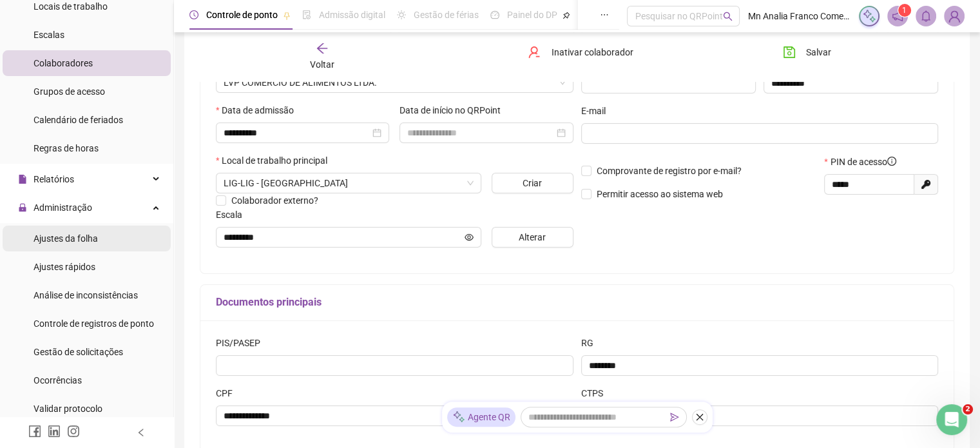 The image size is (980, 448). I want to click on span: Controle de ponto, so click(242, 15).